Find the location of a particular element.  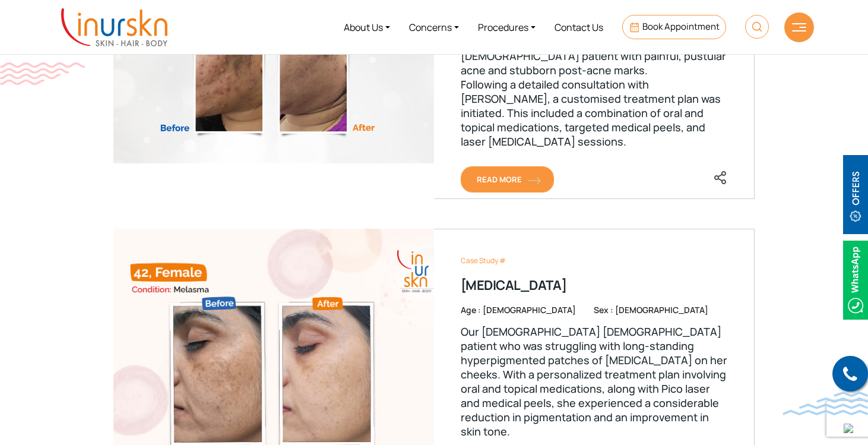

img: Whatsappicon is located at coordinates (856, 280).